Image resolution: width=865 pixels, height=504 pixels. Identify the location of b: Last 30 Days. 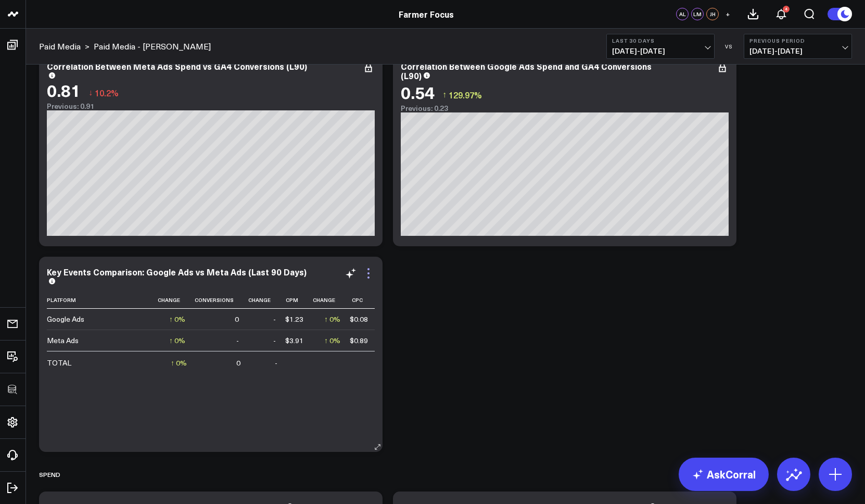
(661, 40).